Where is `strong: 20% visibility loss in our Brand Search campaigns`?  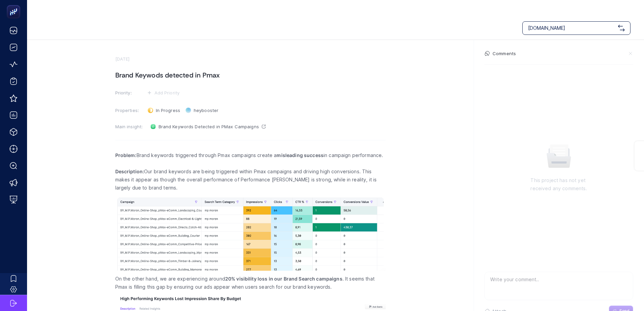 strong: 20% visibility loss in our Brand Search campaigns is located at coordinates (284, 278).